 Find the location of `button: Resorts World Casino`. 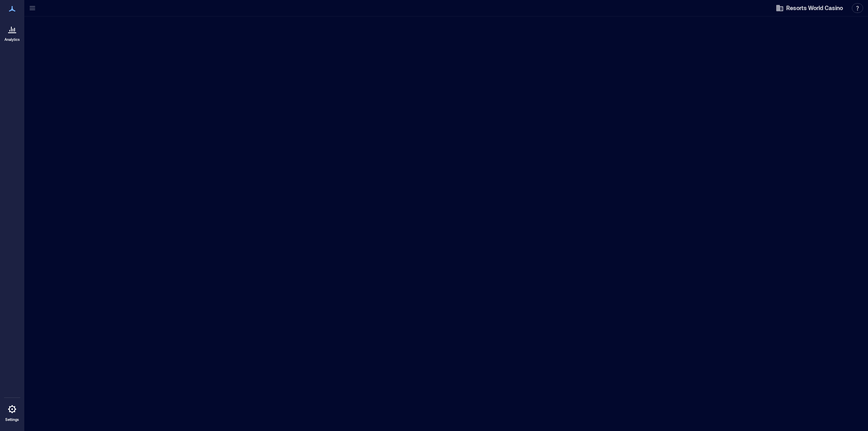

button: Resorts World Casino is located at coordinates (809, 8).